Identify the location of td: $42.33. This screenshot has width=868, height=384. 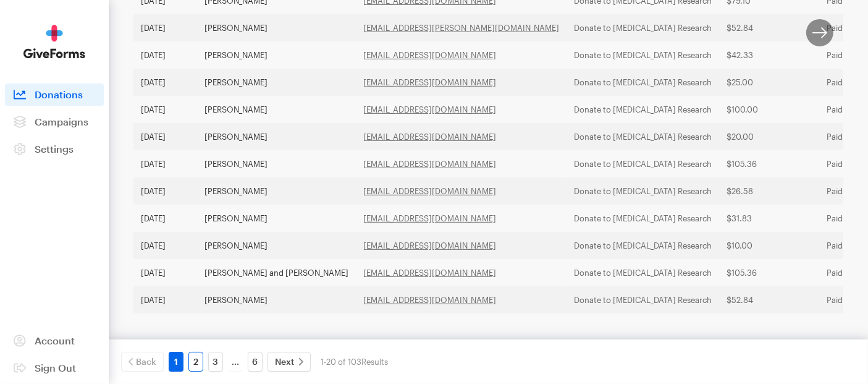
(769, 55).